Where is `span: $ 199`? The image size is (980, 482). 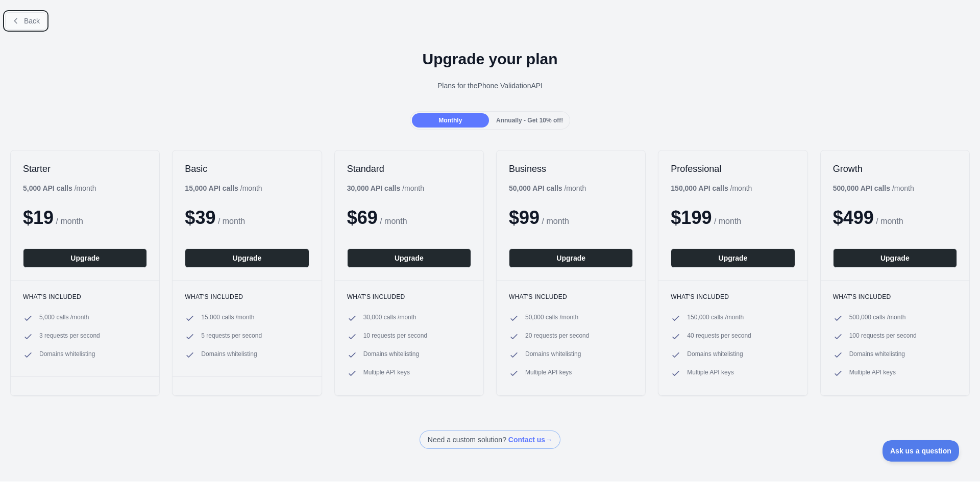
span: $ 199 is located at coordinates (691, 217).